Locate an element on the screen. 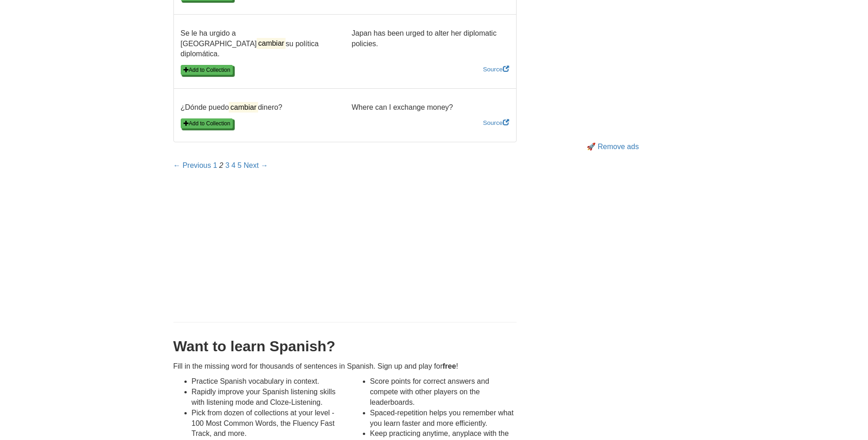 Image resolution: width=868 pixels, height=440 pixels. strong: free is located at coordinates (449, 366).